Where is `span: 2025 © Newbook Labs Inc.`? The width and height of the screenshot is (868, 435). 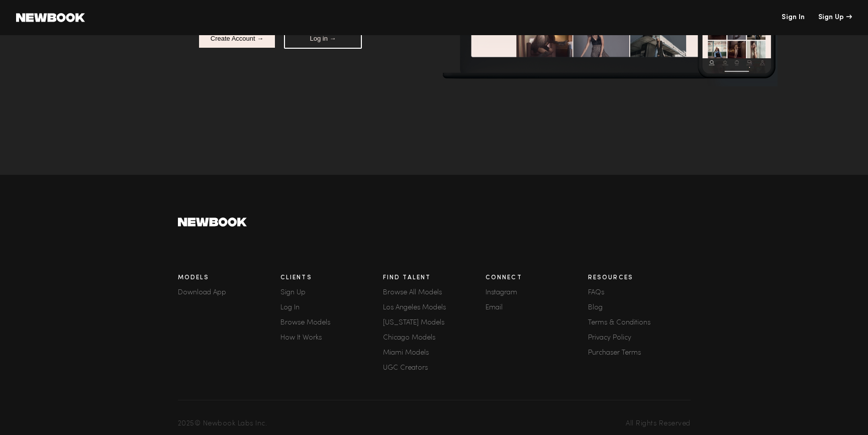 span: 2025 © Newbook Labs Inc. is located at coordinates (223, 424).